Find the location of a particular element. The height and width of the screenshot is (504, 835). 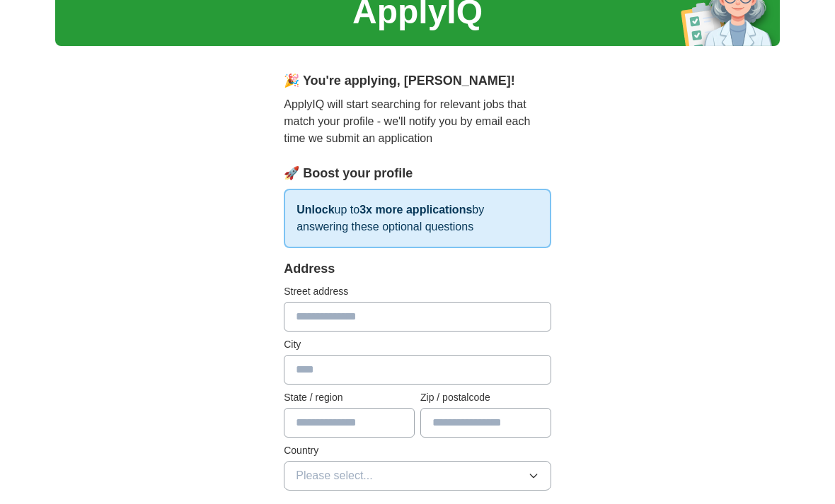

div: 🚀 Boost your profile is located at coordinates (418, 173).